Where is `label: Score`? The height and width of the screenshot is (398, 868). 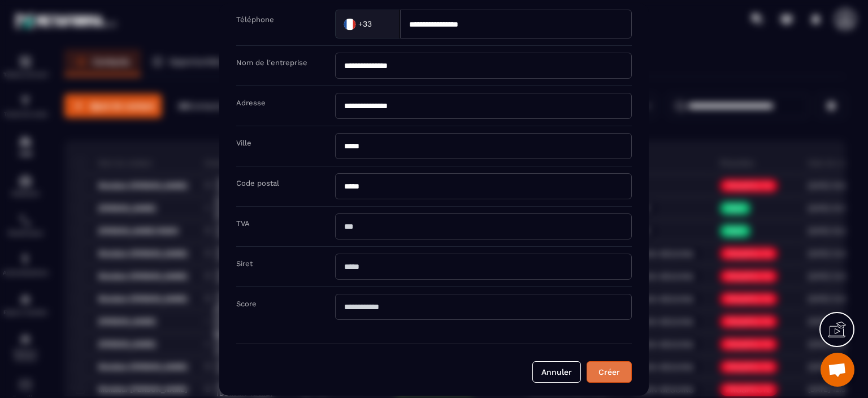 label: Score is located at coordinates (247, 303).